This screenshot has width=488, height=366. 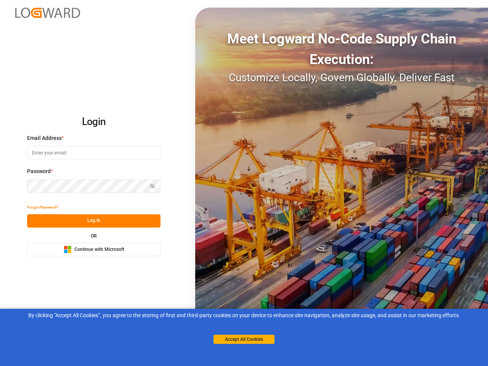 What do you see at coordinates (244, 315) in the screenshot?
I see `div: By clicking "Accept All Cookies”, you agree to the storing of first and third-party cookies on yo...` at bounding box center [244, 315].